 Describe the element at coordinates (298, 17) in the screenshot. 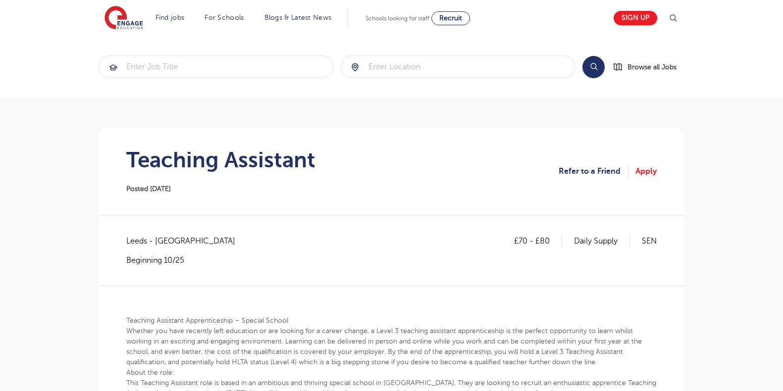

I see `a: Blogs & Latest News` at that location.